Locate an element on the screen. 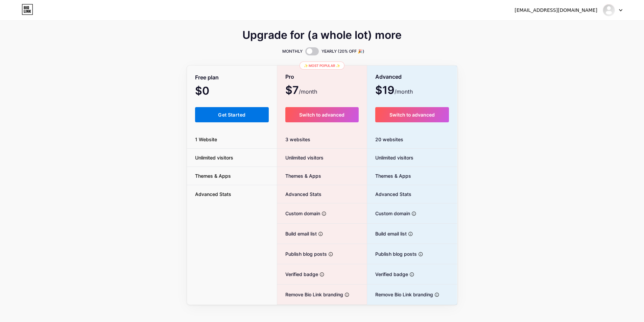 Image resolution: width=644 pixels, height=322 pixels. div: 20 websites is located at coordinates (412, 140).